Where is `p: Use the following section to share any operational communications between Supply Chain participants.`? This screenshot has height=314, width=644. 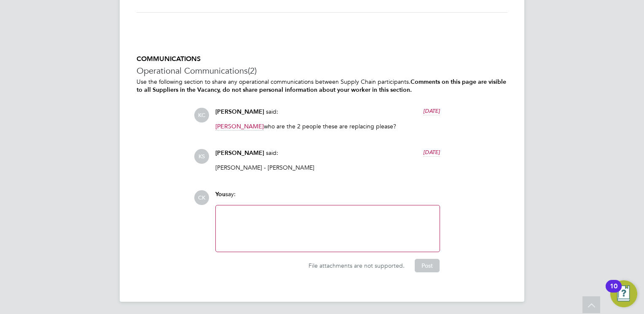
p: Use the following section to share any operational communications between Supply Chain participants. is located at coordinates (322, 86).